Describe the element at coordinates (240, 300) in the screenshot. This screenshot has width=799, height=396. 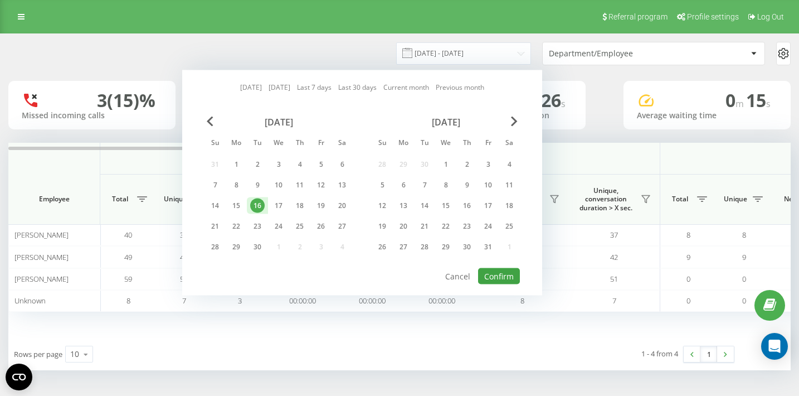
I see `span: 3` at that location.